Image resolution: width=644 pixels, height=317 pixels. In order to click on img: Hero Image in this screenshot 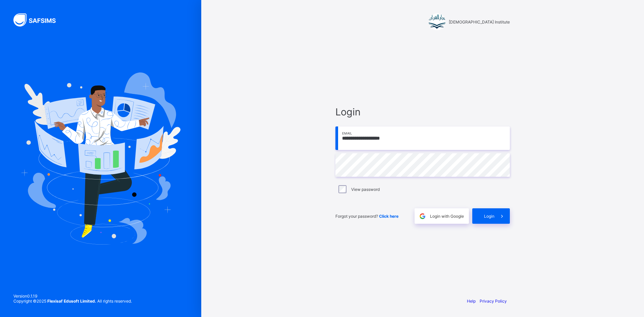, I will do `click(100, 158)`.